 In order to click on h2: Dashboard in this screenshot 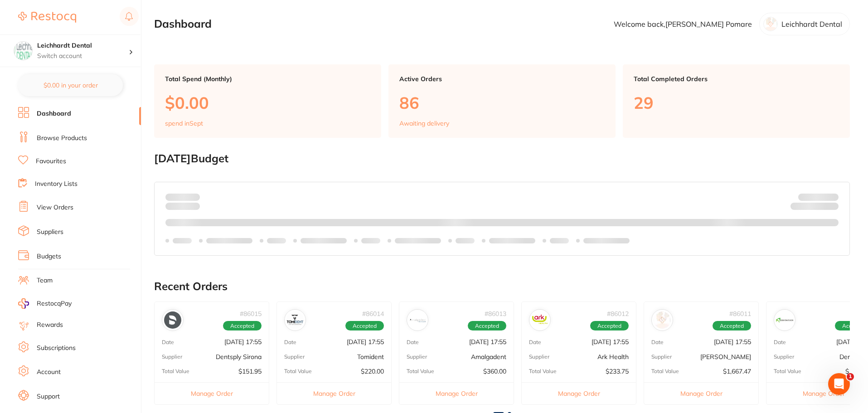, I will do `click(182, 24)`.